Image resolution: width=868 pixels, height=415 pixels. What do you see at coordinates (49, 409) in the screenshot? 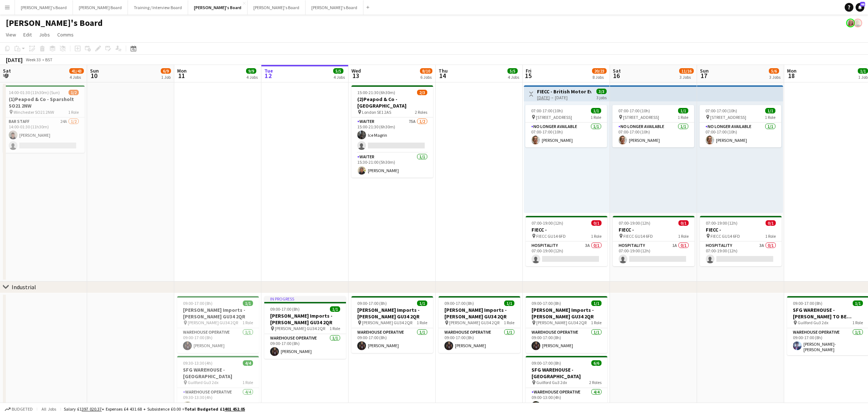
I see `span: All jobs` at bounding box center [49, 409].